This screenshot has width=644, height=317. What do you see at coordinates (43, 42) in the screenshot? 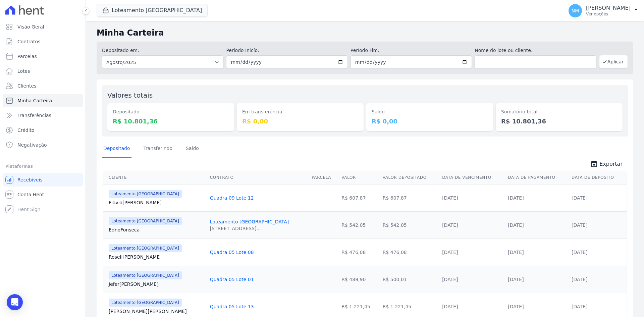
I see `a: Contratos` at bounding box center [43, 42].